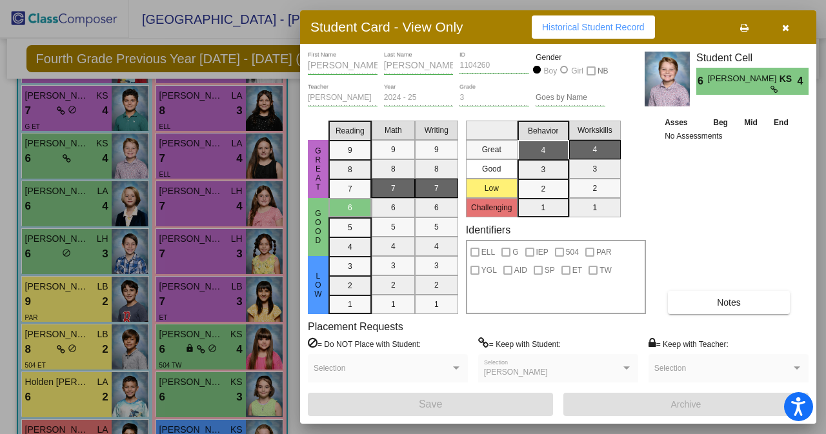  I want to click on span: NB, so click(603, 71).